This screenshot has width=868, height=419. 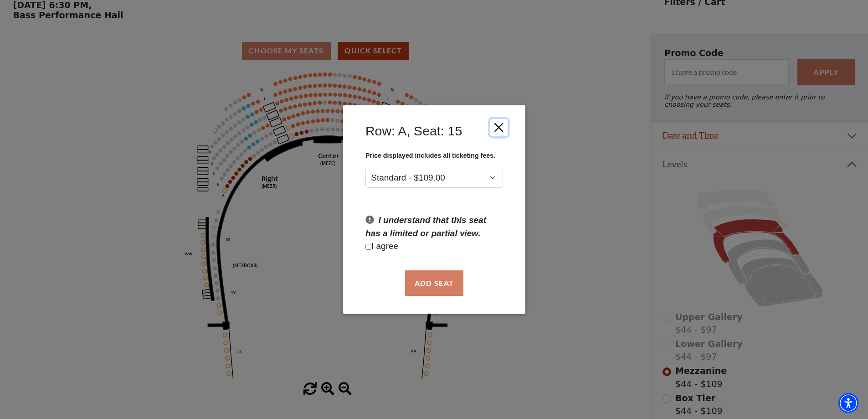 I want to click on input: Checkbox field, so click(x=368, y=247).